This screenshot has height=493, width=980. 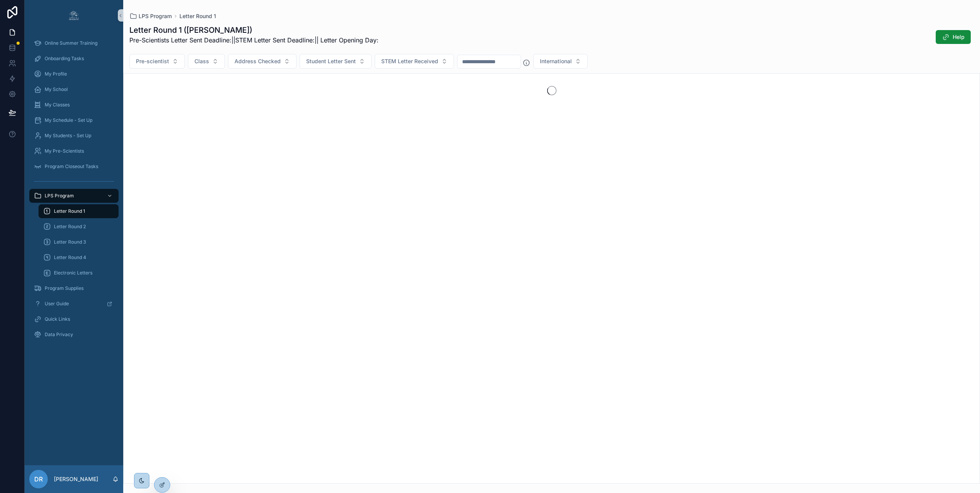 What do you see at coordinates (78, 273) in the screenshot?
I see `a: Electronic Letters` at bounding box center [78, 273].